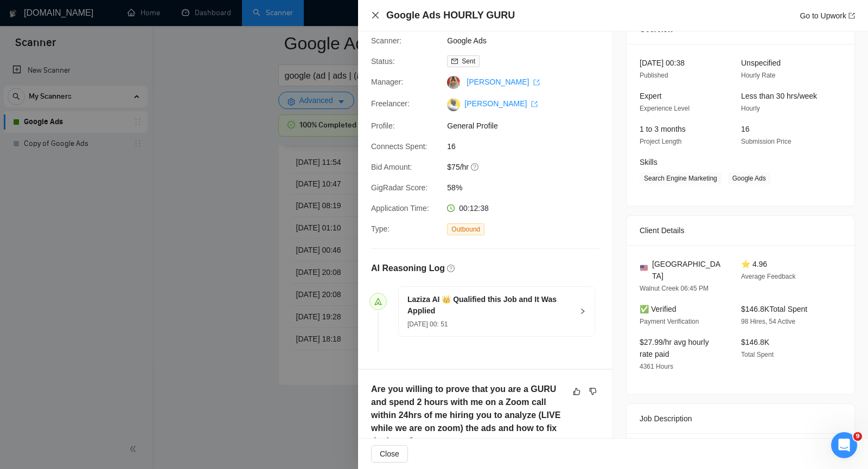  I want to click on span: Published, so click(654, 76).